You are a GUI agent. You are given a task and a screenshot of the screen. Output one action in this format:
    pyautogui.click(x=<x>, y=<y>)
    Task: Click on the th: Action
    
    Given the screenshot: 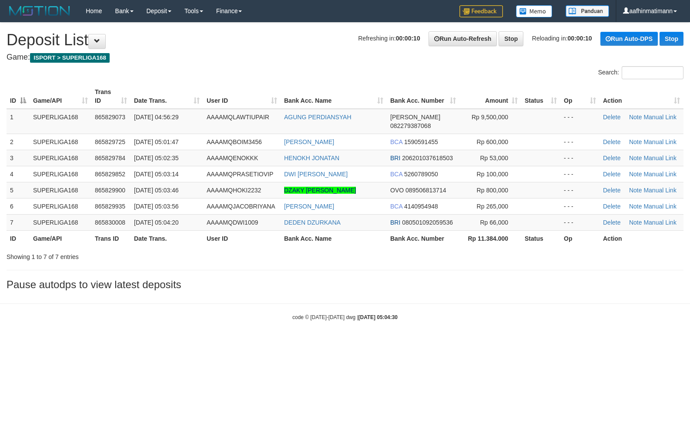 What is the action you would take?
    pyautogui.click(x=641, y=238)
    